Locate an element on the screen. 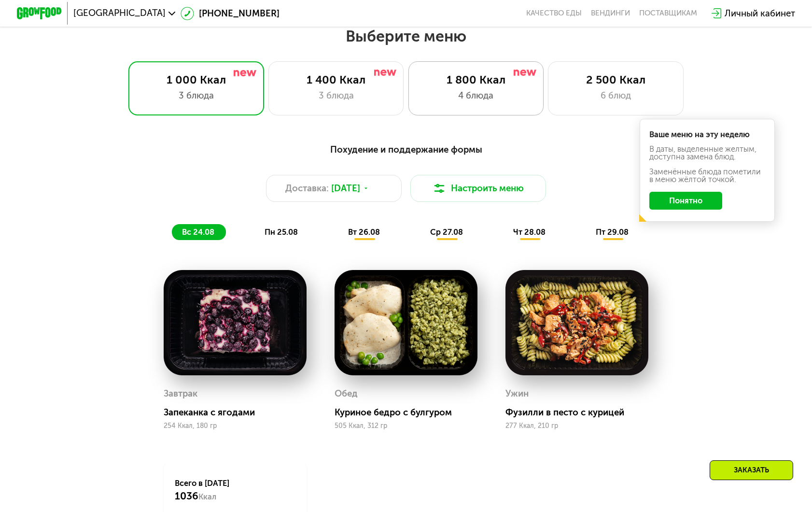 Image resolution: width=812 pixels, height=512 pixels. span: пт 29.08 is located at coordinates (612, 232).